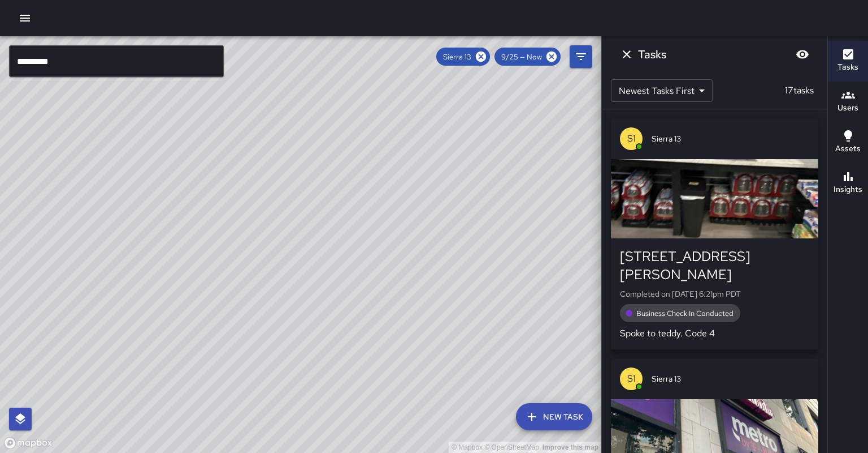  I want to click on button: Blur, so click(803, 54).